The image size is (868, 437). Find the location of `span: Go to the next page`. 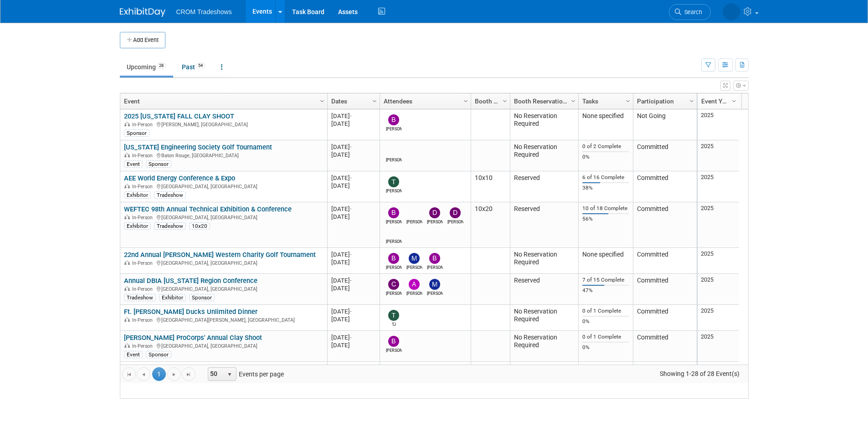

span: Go to the next page is located at coordinates (174, 375).